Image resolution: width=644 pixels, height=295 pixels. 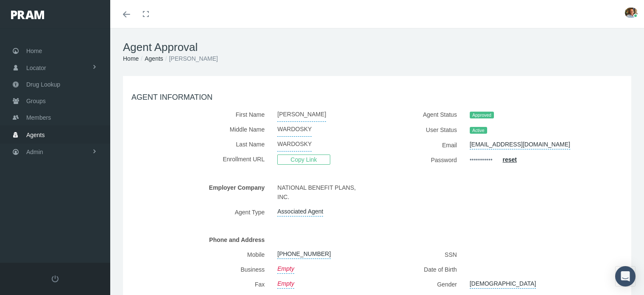 I want to click on h4: AGENT INFORMATION, so click(x=377, y=98).